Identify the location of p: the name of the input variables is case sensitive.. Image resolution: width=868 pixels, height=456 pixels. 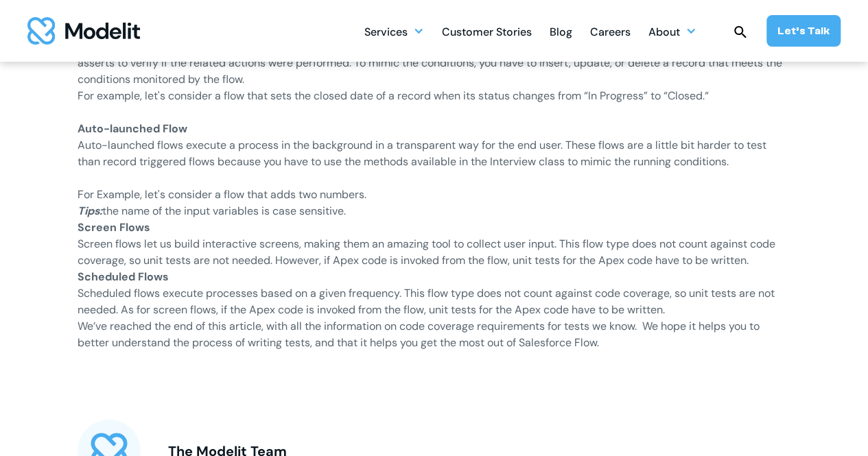
(435, 211).